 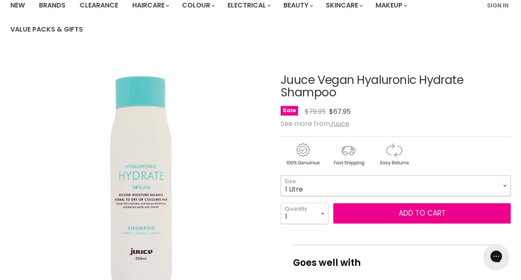 What do you see at coordinates (422, 213) in the screenshot?
I see `button: Add to cart` at bounding box center [422, 213].